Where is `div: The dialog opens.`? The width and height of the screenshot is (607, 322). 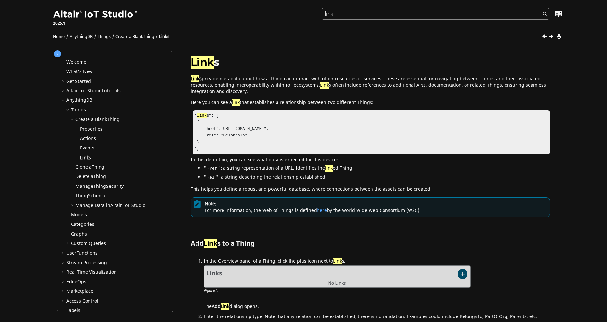 div: The dialog opens. is located at coordinates (377, 306).